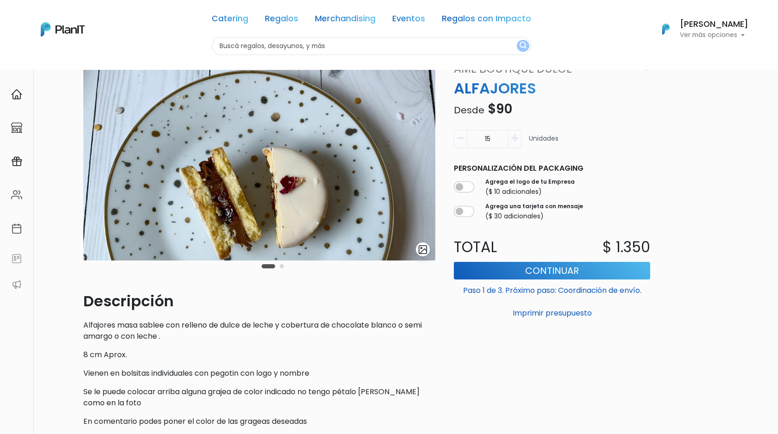 The width and height of the screenshot is (778, 434). Describe the element at coordinates (714, 35) in the screenshot. I see `p: Ver más opciones` at that location.